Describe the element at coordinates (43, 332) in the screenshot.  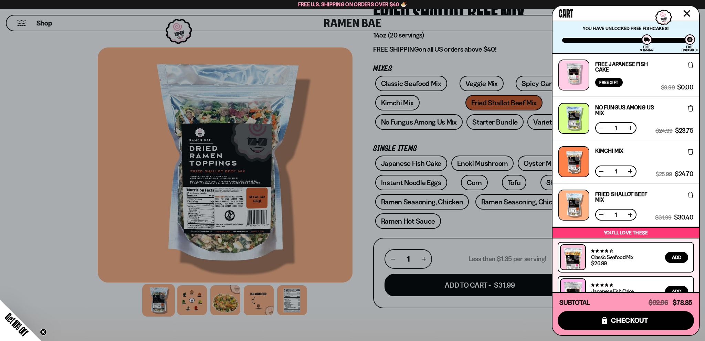
I see `button: Close teaser` at that location.